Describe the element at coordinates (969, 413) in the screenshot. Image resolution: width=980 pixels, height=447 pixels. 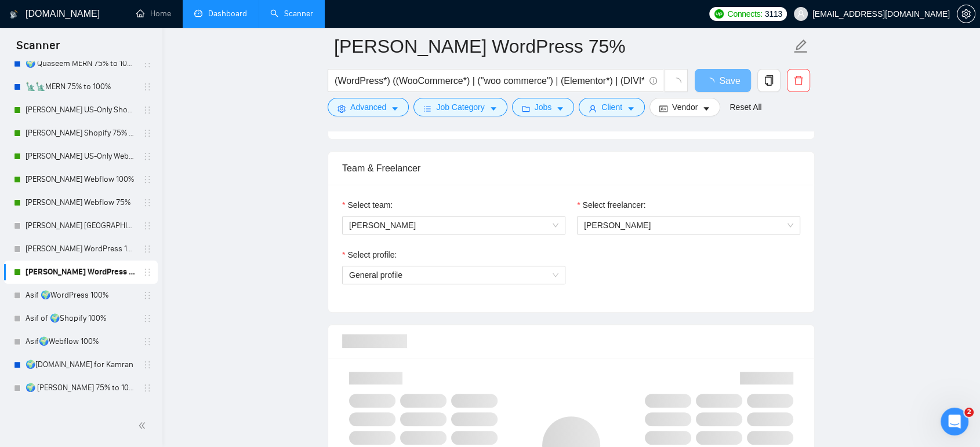
I see `span: 2` at that location.